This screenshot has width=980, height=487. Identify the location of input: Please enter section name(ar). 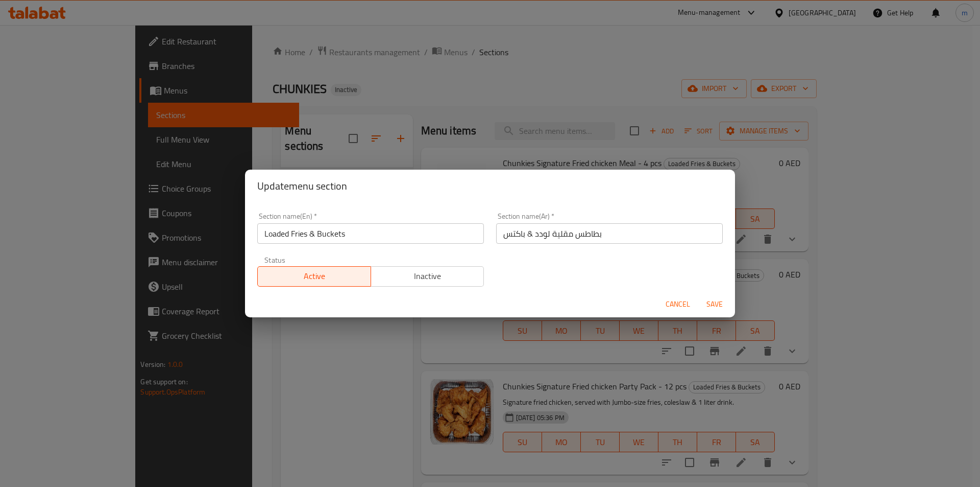
(609, 233).